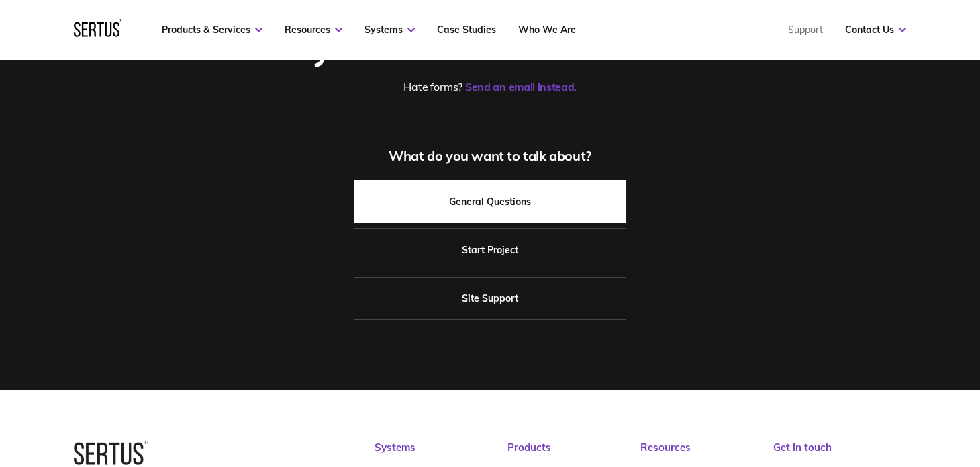 The width and height of the screenshot is (980, 467). What do you see at coordinates (805, 29) in the screenshot?
I see `a: Support` at bounding box center [805, 29].